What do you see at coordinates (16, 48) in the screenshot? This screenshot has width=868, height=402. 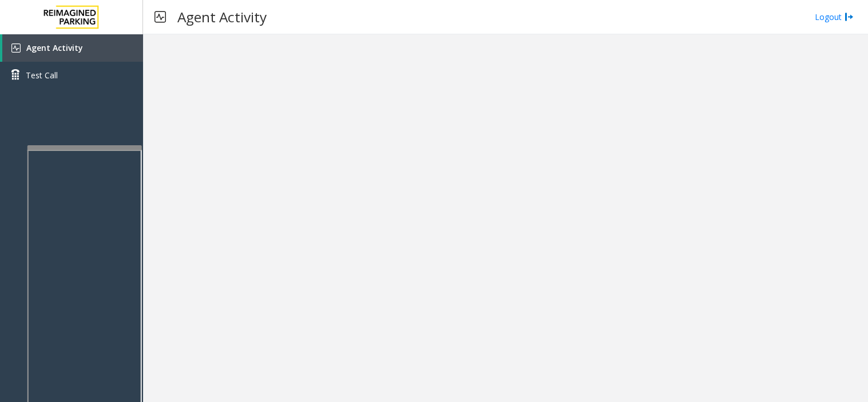 I see `img: 'icon'` at bounding box center [16, 48].